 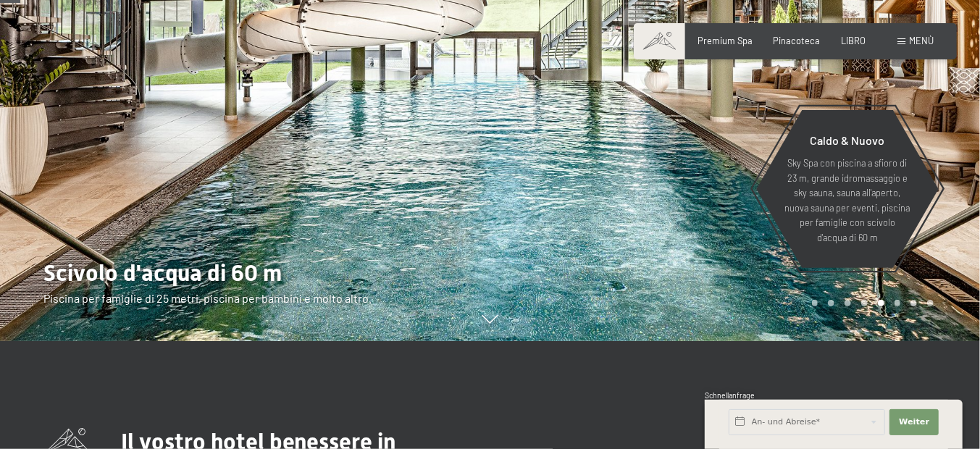 What do you see at coordinates (853, 41) in the screenshot?
I see `a: LIBRO` at bounding box center [853, 41].